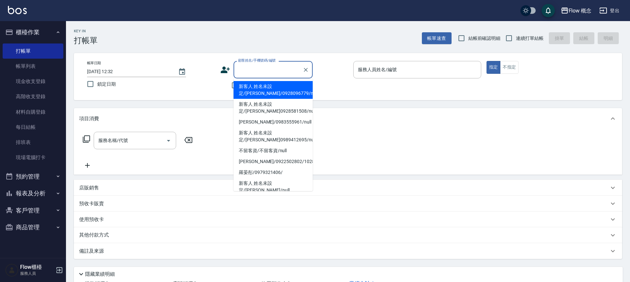  I want to click on label: 帳單日期, so click(94, 63).